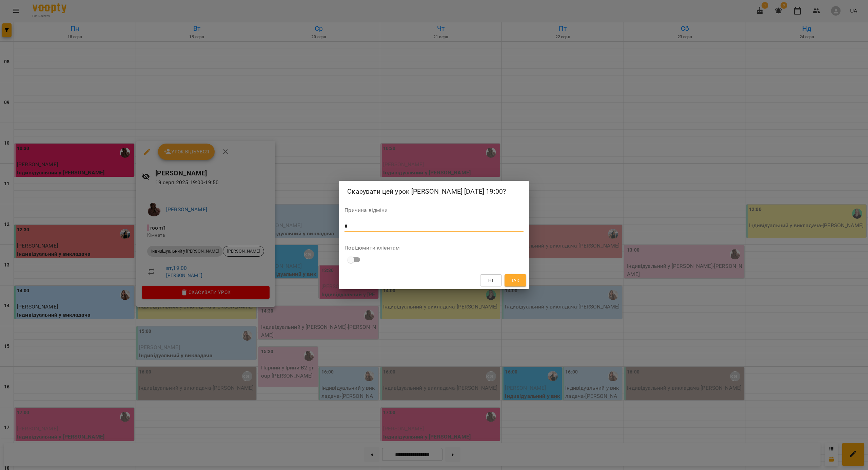 The width and height of the screenshot is (868, 470). Describe the element at coordinates (491, 280) in the screenshot. I see `button: Ні` at that location.